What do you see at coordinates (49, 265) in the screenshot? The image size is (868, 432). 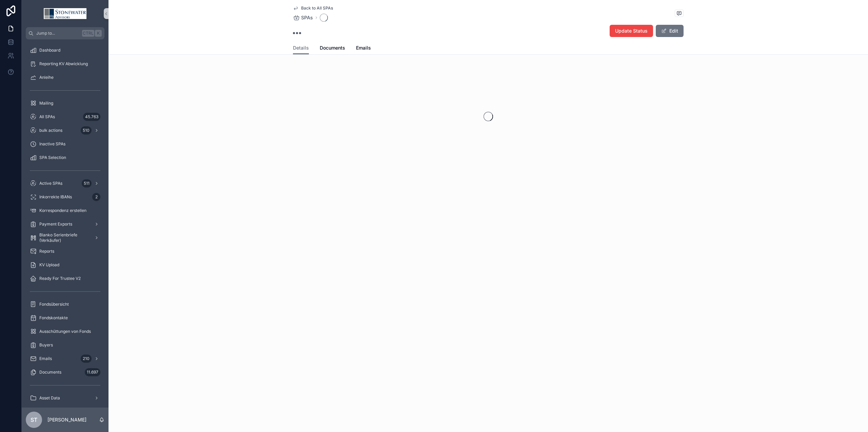 I see `span: KV Upload` at bounding box center [49, 265].